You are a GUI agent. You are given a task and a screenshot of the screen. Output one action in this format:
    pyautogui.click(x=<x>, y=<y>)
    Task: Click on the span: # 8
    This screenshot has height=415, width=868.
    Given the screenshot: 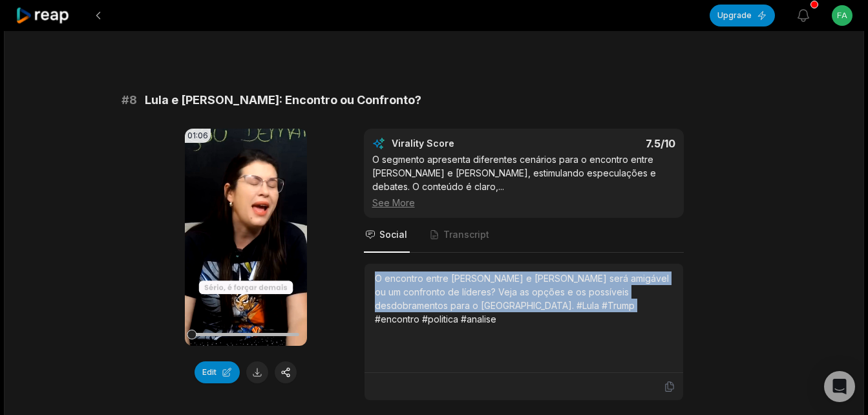 What is the action you would take?
    pyautogui.click(x=129, y=100)
    